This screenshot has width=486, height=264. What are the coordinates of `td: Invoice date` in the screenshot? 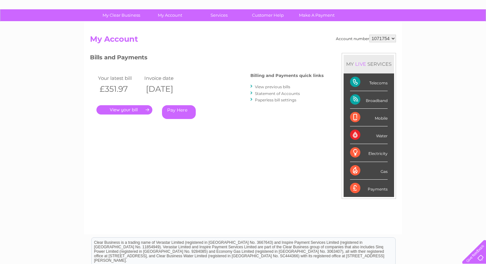 It's located at (166, 78).